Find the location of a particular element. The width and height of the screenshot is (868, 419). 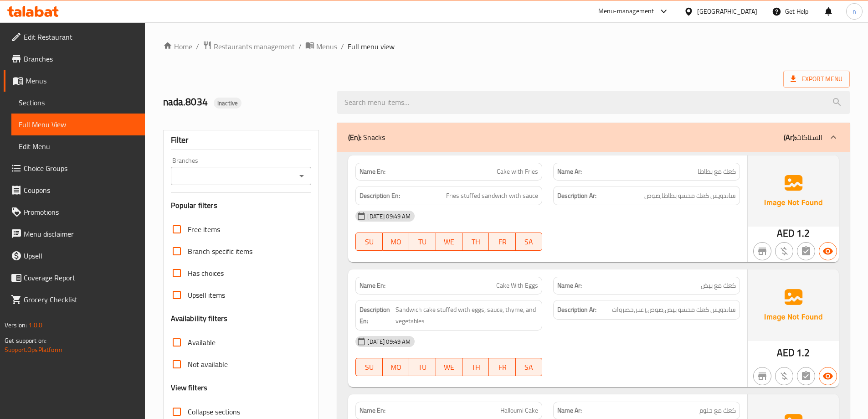

span: Grocery Checklist is located at coordinates (81, 299).